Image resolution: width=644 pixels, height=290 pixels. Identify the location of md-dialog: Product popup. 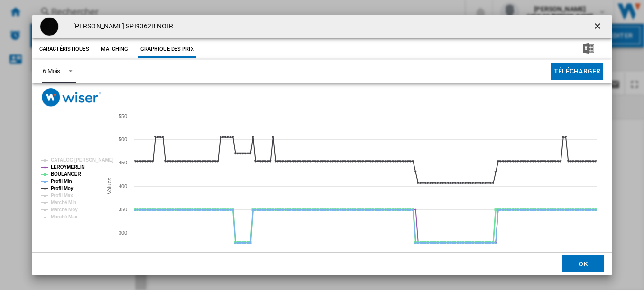
(322, 145).